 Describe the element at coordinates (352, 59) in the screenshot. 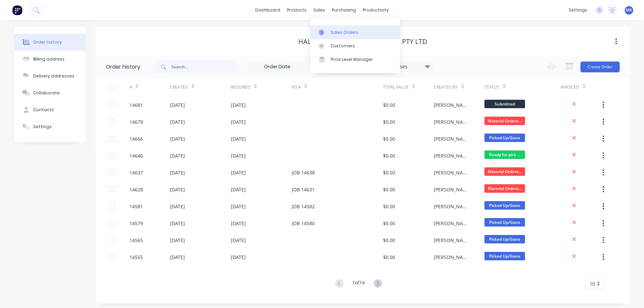

I see `div: Price Level Manager` at that location.